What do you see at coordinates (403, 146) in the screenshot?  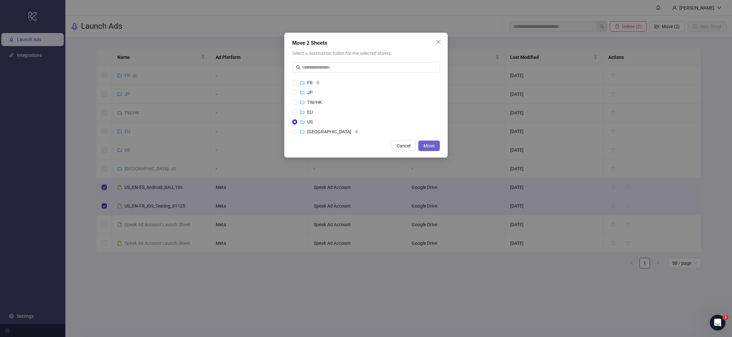 I see `span: Cancel` at bounding box center [403, 146].